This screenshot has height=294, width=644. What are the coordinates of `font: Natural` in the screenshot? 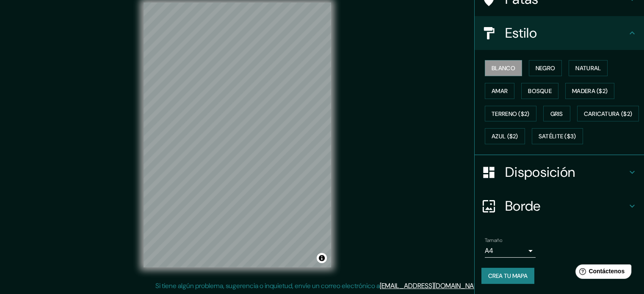 It's located at (588, 68).